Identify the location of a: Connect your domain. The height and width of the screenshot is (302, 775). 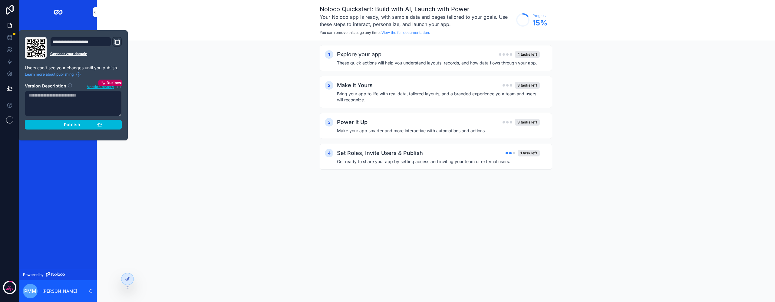
(86, 54).